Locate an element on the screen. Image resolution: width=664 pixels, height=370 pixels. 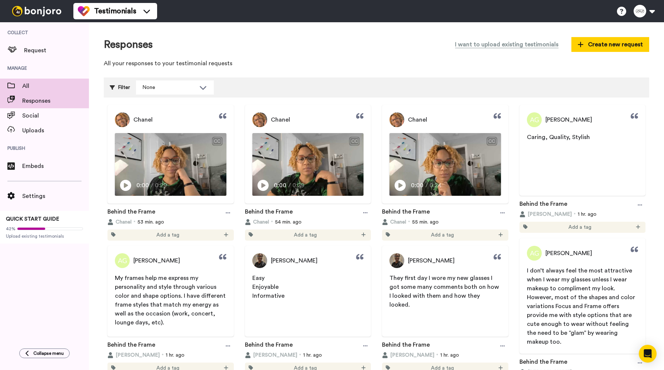
span: I don’t always feel the most attractive when I wear my glasses unless I wear makeup to compliment... is located at coordinates (582, 306).